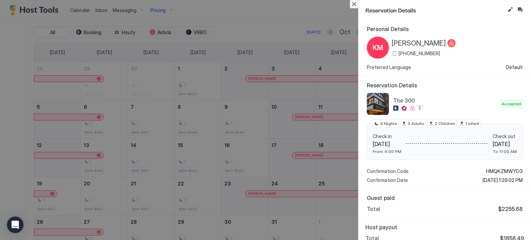 The width and height of the screenshot is (531, 240). What do you see at coordinates (511, 104) in the screenshot?
I see `span: Accepted` at bounding box center [511, 104].